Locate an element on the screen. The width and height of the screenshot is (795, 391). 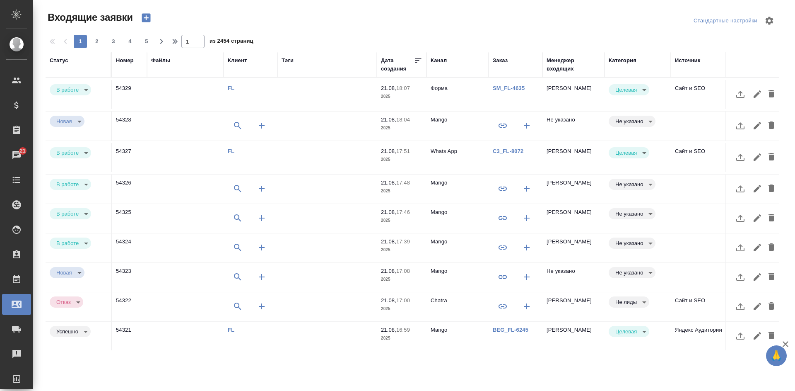
span: 21 is located at coordinates (23, 151).